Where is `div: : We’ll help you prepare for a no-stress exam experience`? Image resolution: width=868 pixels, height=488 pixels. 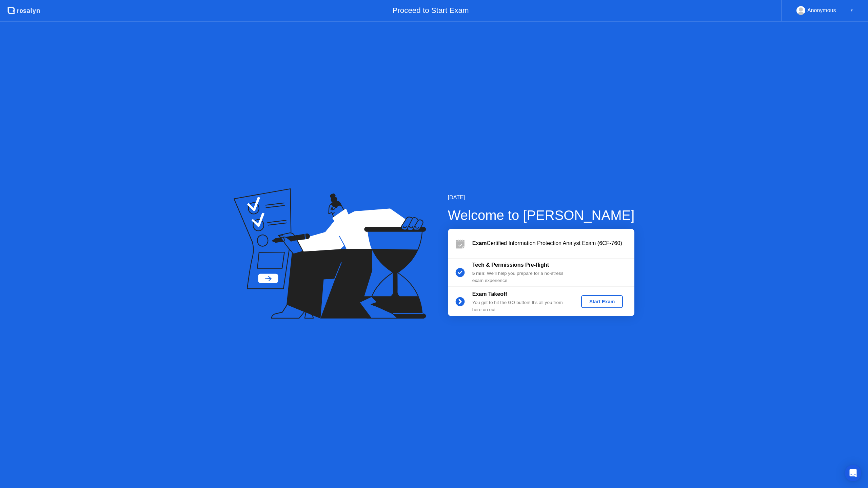
div: : We’ll help you prepare for a no-stress exam experience is located at coordinates (521, 277).